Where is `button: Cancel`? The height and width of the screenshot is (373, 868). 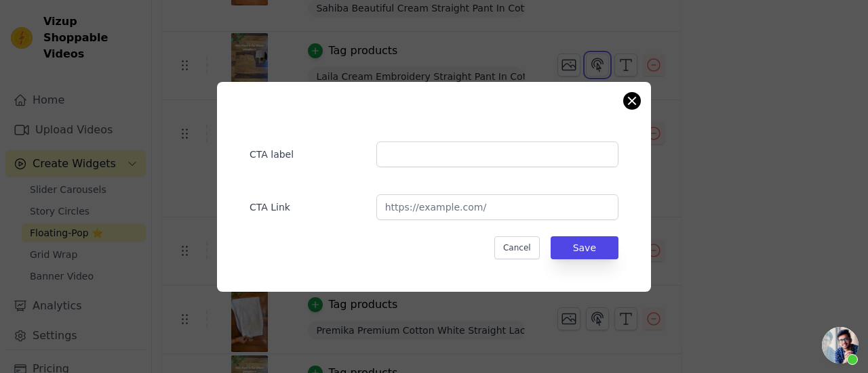 button: Cancel is located at coordinates (516, 248).